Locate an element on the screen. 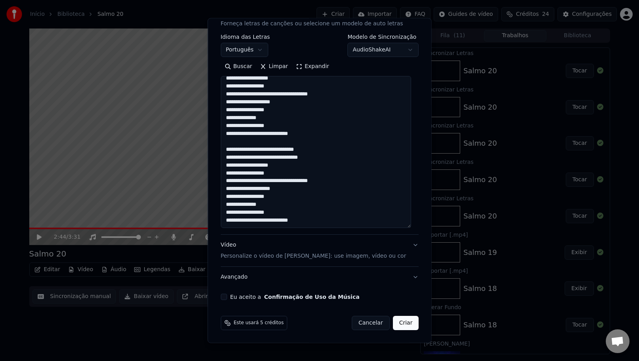 The width and height of the screenshot is (639, 361). button: Limpar is located at coordinates (274, 66).